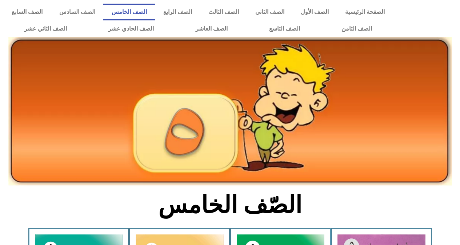 This screenshot has height=245, width=460. What do you see at coordinates (212, 29) in the screenshot?
I see `a: الصف العاشر` at bounding box center [212, 29].